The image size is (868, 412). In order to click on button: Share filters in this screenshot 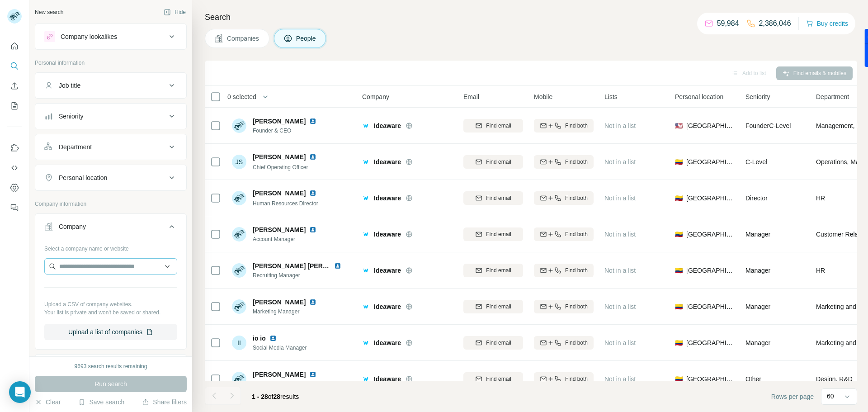, I will do `click(164, 403)`.